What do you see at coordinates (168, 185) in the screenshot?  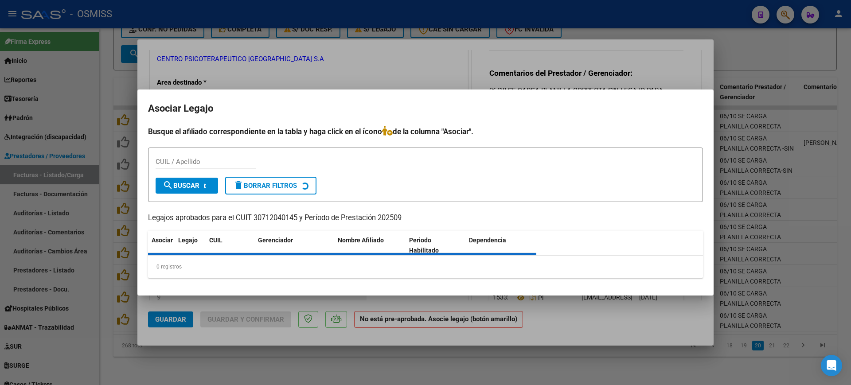 I see `mat-icon: search` at bounding box center [168, 185].